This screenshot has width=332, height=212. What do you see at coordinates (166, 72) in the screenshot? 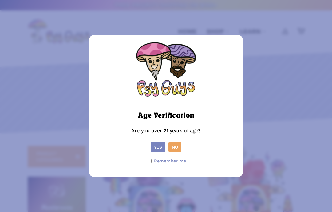
I see `img: Psy Guys Logo` at bounding box center [166, 72].